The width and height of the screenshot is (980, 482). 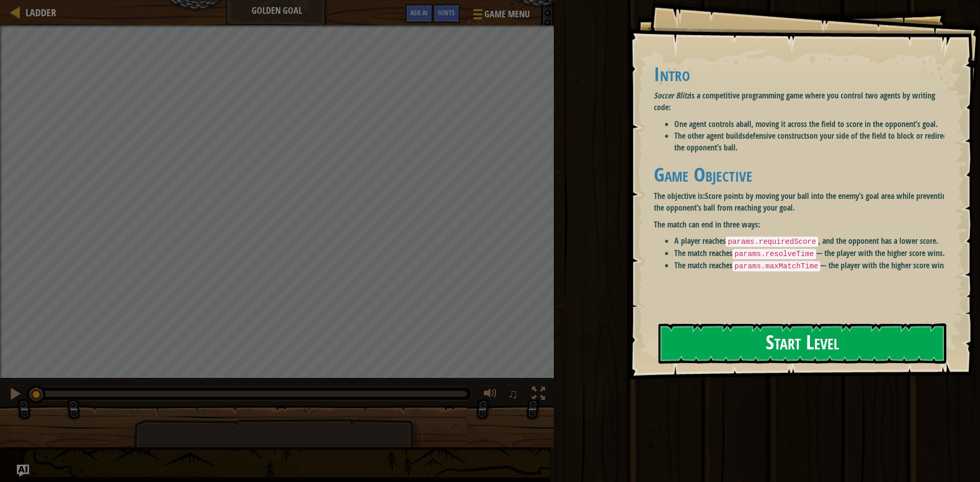 I want to click on p: is a competitive programming game where you control two agents by writing code:, so click(x=803, y=101).